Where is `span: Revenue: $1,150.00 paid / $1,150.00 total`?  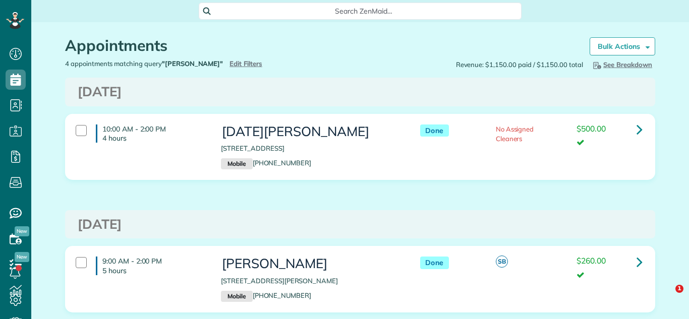
span: Revenue: $1,150.00 paid / $1,150.00 total is located at coordinates (520, 65).